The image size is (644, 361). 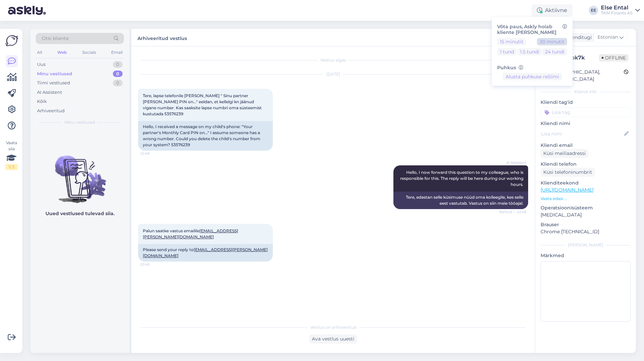 I want to click on div: Klienditugi, so click(x=577, y=37).